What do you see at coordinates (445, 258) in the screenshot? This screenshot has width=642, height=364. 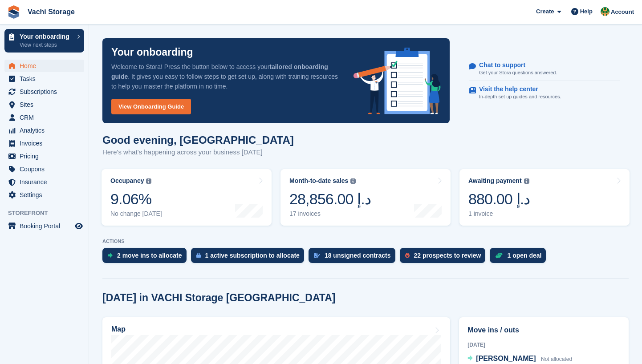 I see `a: 22 prospects to review` at bounding box center [445, 258].